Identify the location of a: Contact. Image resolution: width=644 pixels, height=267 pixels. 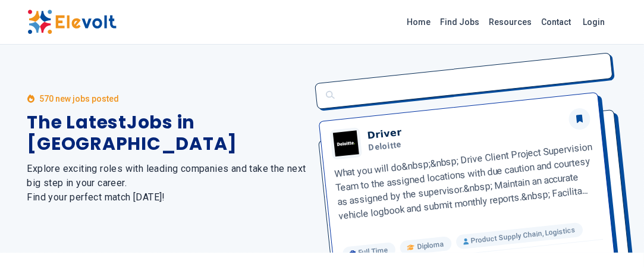
(557, 22).